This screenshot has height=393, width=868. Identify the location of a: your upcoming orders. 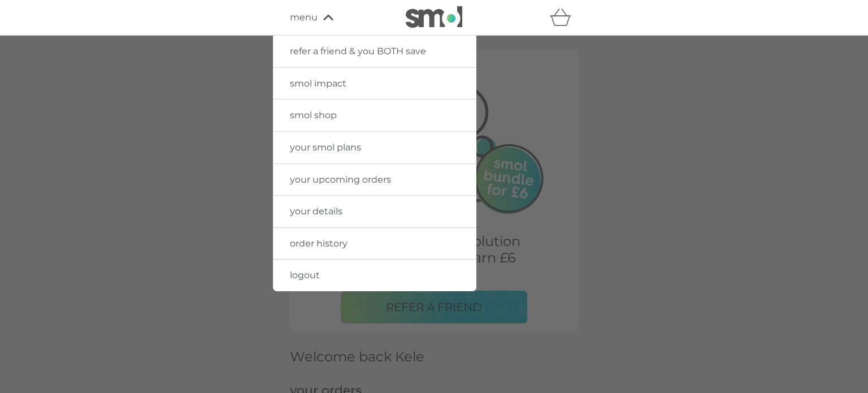
(375, 180).